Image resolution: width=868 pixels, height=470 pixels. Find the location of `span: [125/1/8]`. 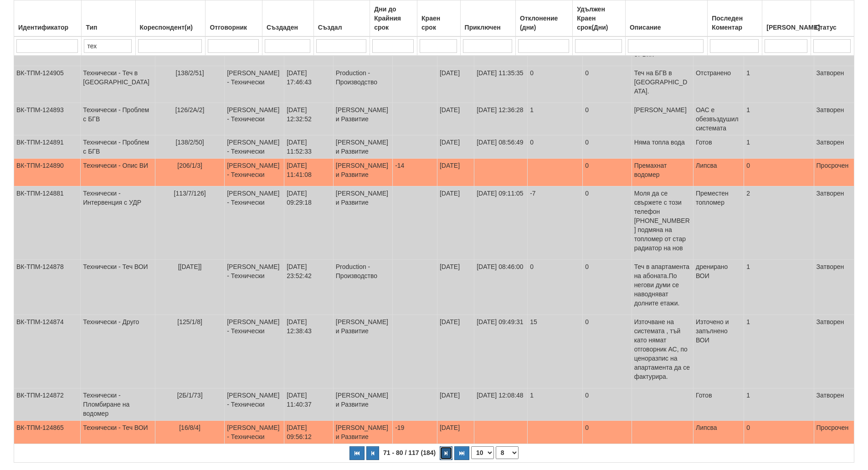

span: [125/1/8] is located at coordinates (189, 322).